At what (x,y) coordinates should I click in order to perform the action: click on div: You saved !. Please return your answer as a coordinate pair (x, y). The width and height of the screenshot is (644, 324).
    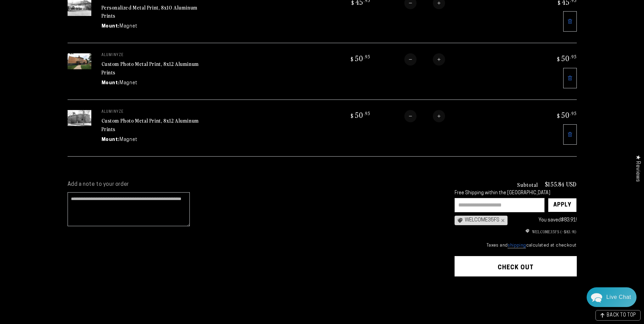
    Looking at the image, I should click on (544, 220).